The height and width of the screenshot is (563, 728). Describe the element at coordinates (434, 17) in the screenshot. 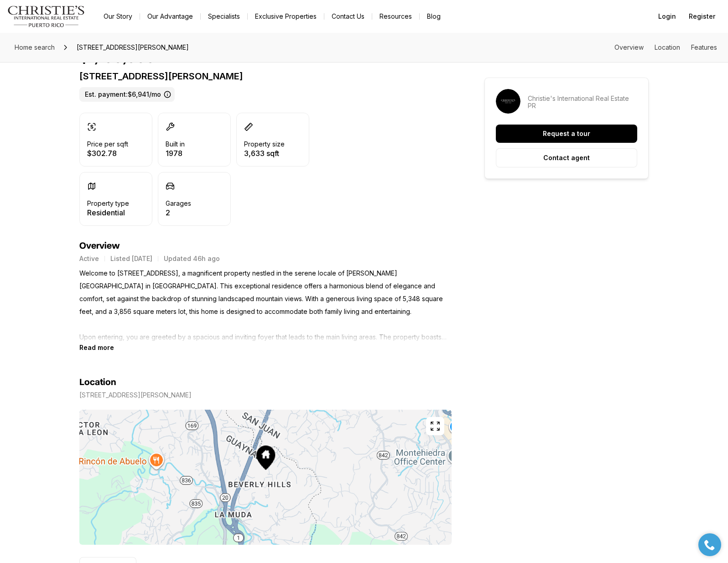

I see `a: Blog` at that location.